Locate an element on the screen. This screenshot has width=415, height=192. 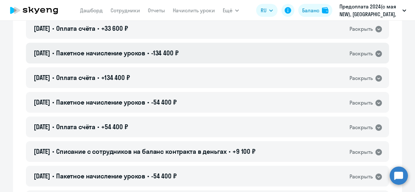
button: RU is located at coordinates (267, 10).